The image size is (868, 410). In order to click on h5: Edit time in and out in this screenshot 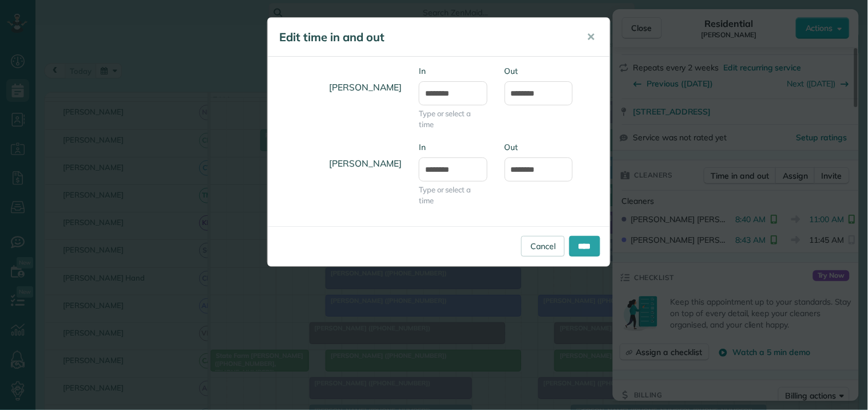, I will do `click(425, 37)`.